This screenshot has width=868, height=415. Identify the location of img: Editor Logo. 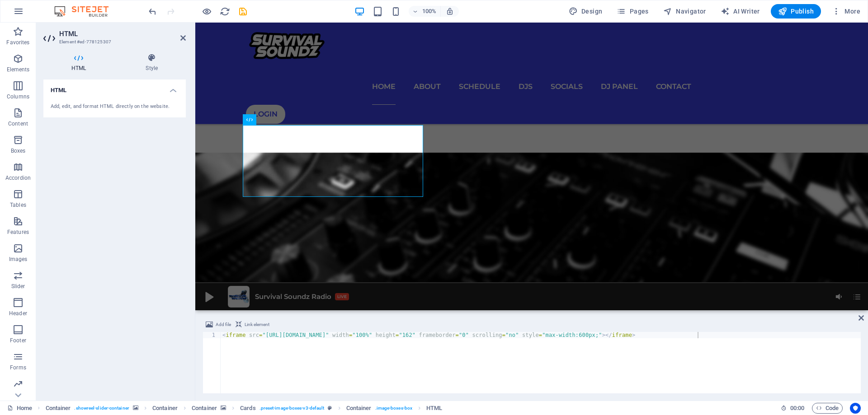
(86, 11).